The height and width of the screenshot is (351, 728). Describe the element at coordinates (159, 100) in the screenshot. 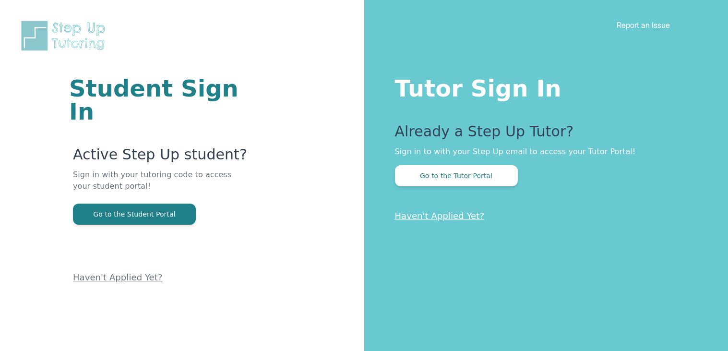

I see `h1: Student Sign In` at that location.